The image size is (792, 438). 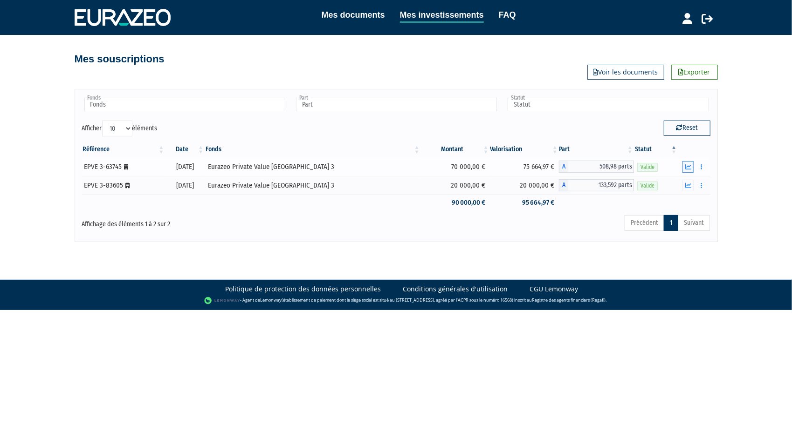 I want to click on button: Reset, so click(x=687, y=128).